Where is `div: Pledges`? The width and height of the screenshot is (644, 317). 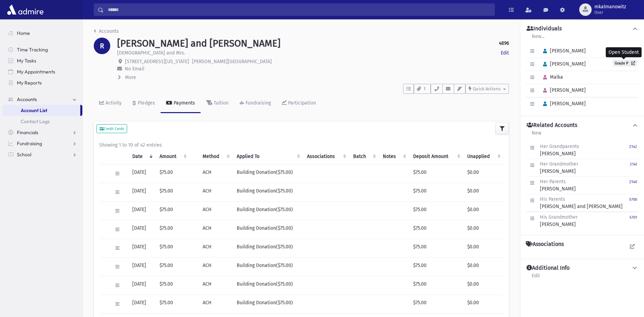 div: Pledges is located at coordinates (146, 103).